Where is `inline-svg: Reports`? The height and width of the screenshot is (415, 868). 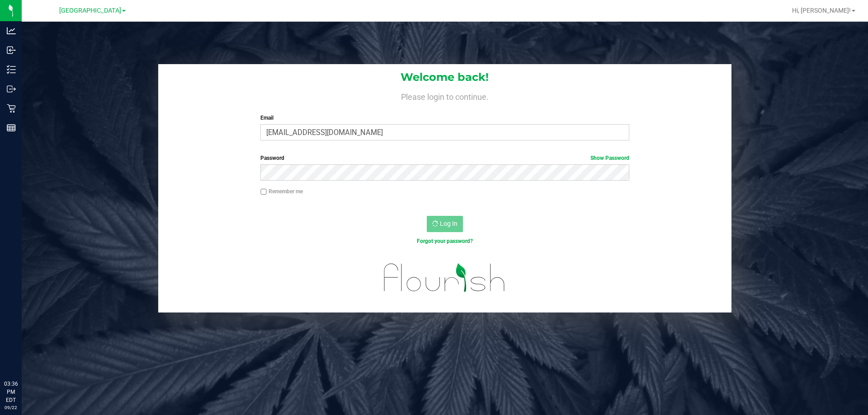 inline-svg: Reports is located at coordinates (11, 128).